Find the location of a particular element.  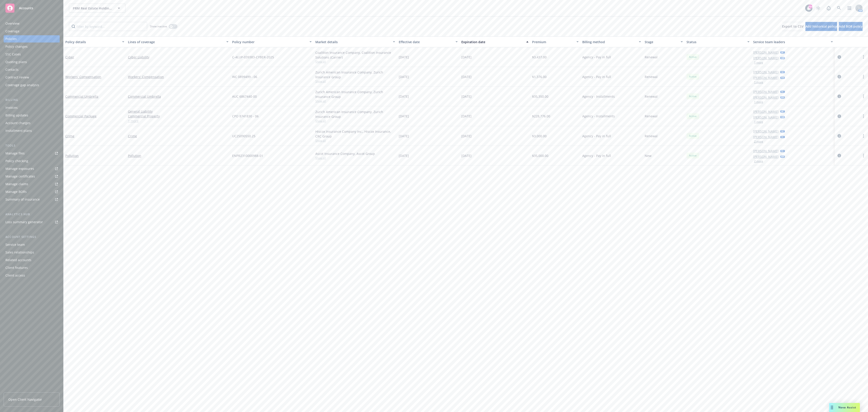

span: CPO 8741830 - 06 is located at coordinates (246, 116).